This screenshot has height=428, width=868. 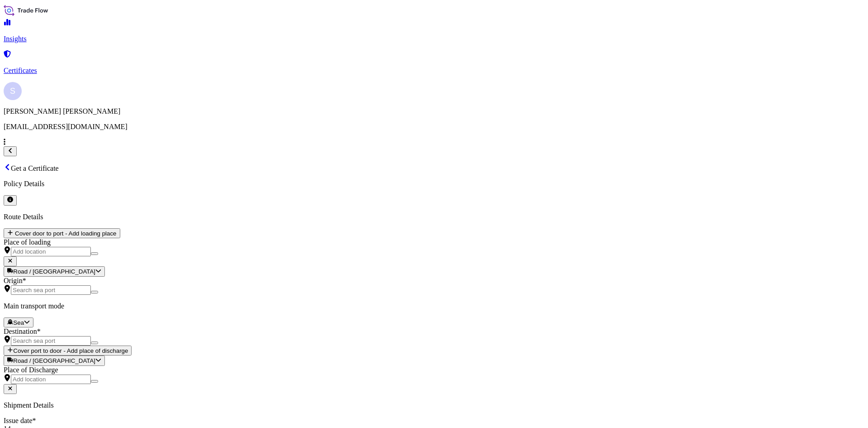 I want to click on input: Destination, so click(x=51, y=340).